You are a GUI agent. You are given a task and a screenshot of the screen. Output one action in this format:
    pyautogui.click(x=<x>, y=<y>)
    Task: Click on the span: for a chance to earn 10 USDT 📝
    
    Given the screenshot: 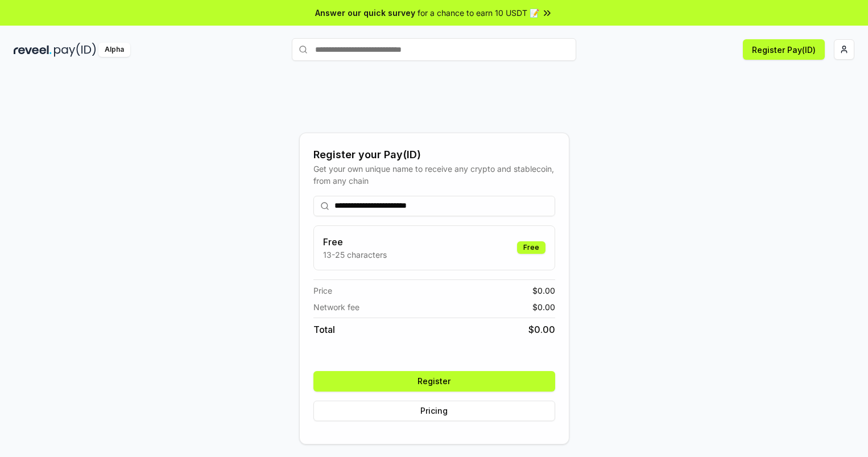 What is the action you would take?
    pyautogui.click(x=478, y=12)
    